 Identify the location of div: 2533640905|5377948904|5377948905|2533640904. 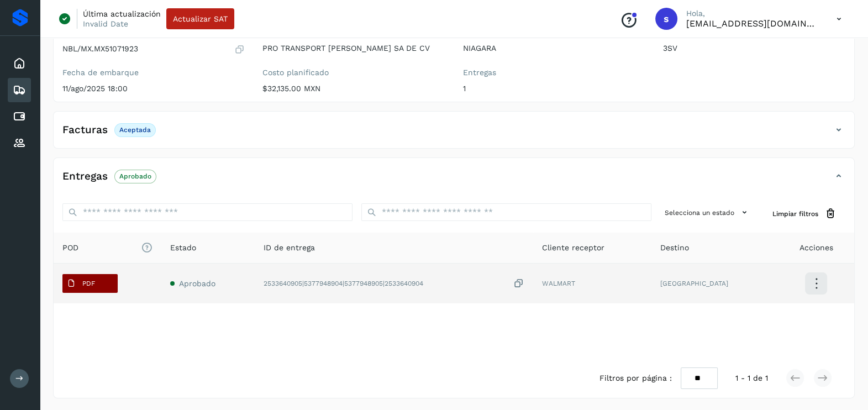
(394, 284).